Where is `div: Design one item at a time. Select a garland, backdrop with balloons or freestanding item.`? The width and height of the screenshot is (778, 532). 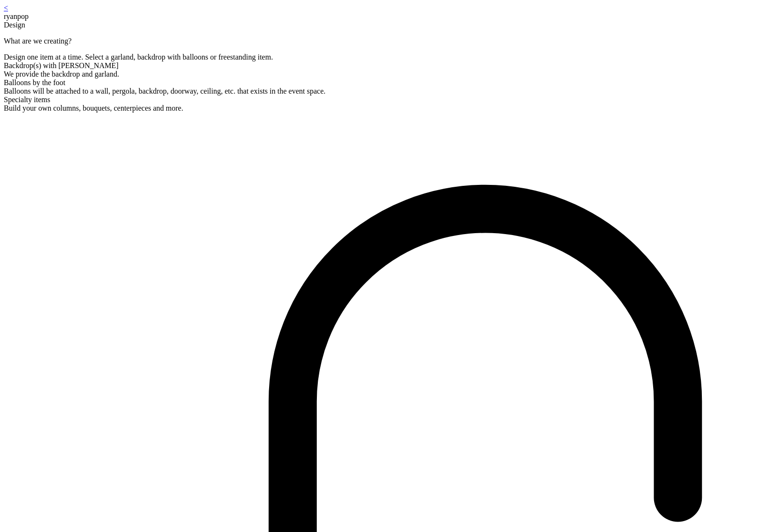
div: Design one item at a time. Select a garland, backdrop with balloons or freestanding item. is located at coordinates (388, 57).